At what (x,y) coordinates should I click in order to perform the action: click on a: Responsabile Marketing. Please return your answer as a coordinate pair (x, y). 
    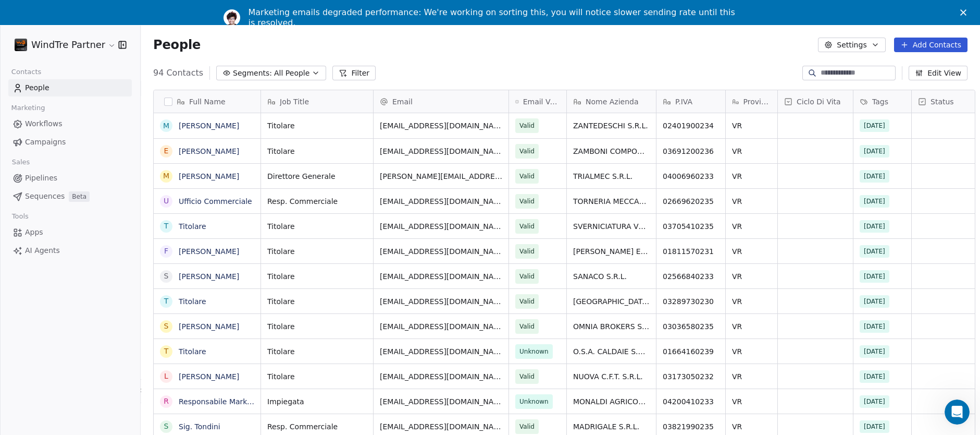
    Looking at the image, I should click on (222, 401).